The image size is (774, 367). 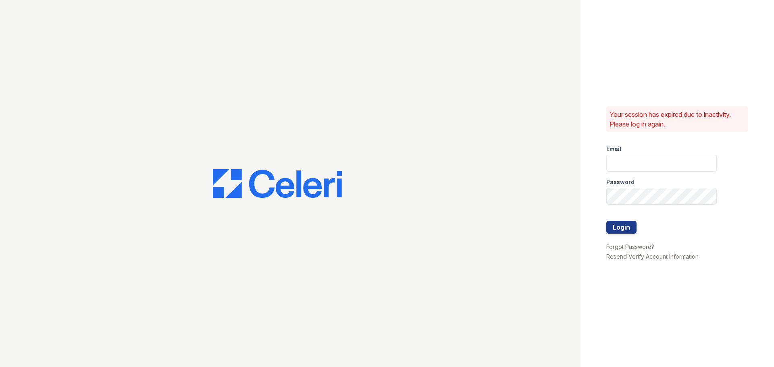 I want to click on p: Your session has expired due to inactivity. Please log in again., so click(x=677, y=119).